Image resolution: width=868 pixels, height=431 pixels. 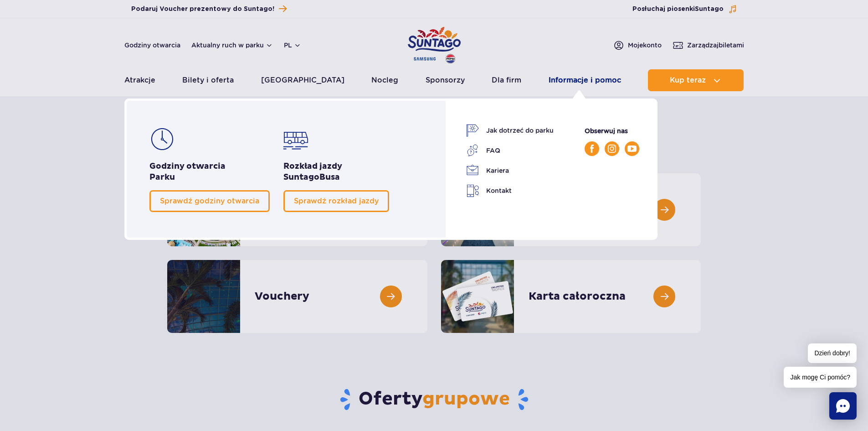 I want to click on h2: Rozkład jazdy Busa, so click(x=336, y=172).